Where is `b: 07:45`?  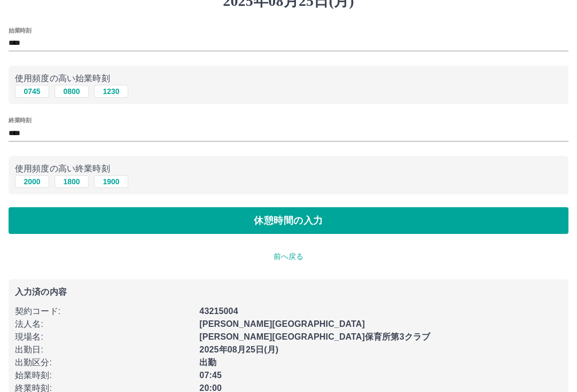
b: 07:45 is located at coordinates (211, 375).